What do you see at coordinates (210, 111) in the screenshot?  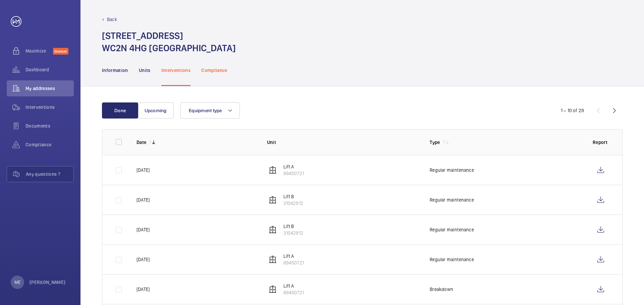 I see `button: Equipment type` at bounding box center [210, 111].